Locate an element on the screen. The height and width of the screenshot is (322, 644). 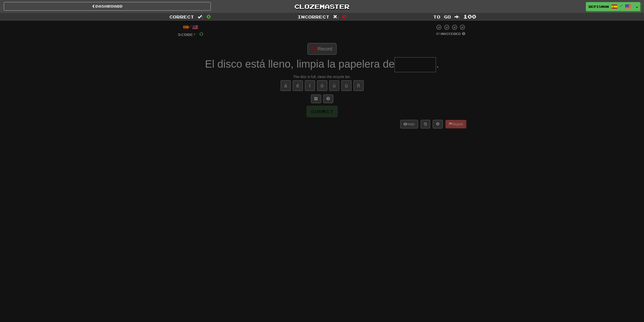
button: Help! is located at coordinates (409, 124).